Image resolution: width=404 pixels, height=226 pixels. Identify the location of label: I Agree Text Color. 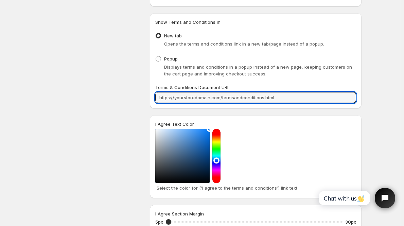
(175, 124).